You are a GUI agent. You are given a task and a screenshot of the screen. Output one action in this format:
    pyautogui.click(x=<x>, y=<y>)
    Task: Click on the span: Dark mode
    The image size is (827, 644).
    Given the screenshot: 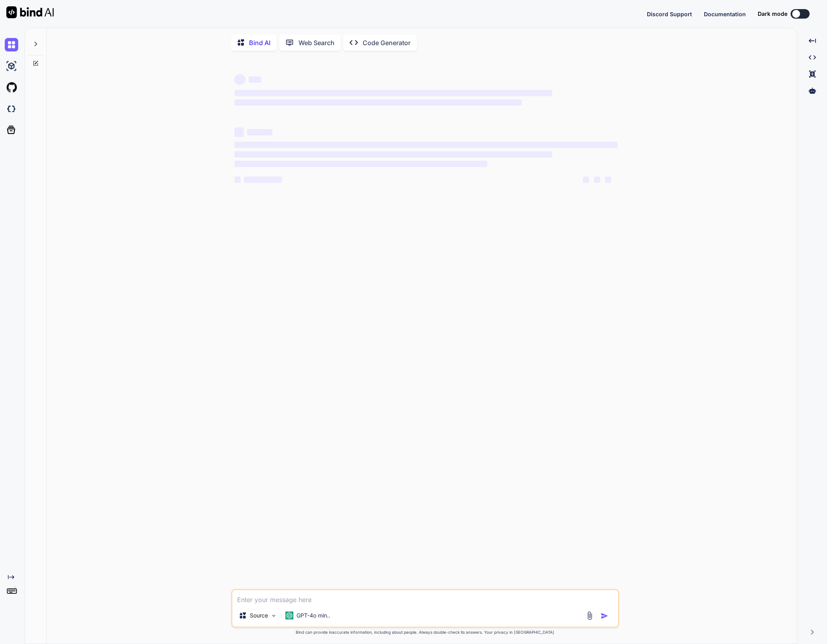 What is the action you would take?
    pyautogui.click(x=772, y=14)
    